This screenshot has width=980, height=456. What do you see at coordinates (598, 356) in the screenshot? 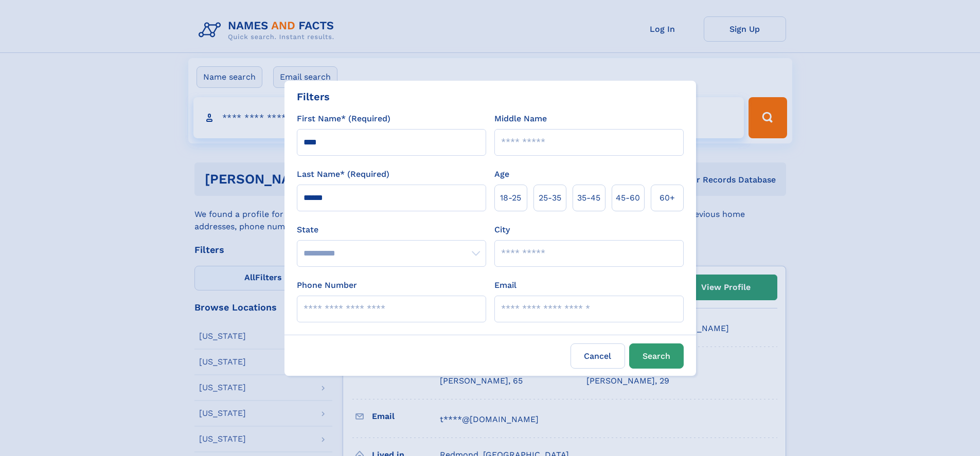
I see `label: Cancel` at bounding box center [598, 356].